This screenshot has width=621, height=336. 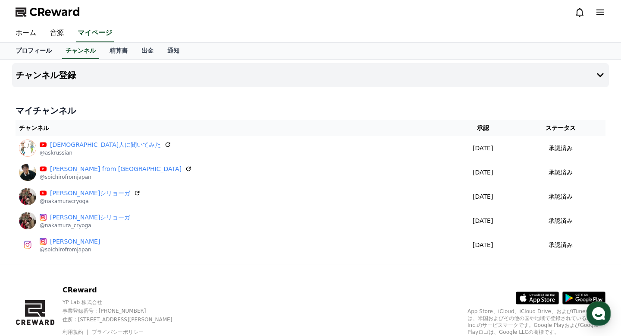 I want to click on img: Soichiro, so click(x=28, y=245).